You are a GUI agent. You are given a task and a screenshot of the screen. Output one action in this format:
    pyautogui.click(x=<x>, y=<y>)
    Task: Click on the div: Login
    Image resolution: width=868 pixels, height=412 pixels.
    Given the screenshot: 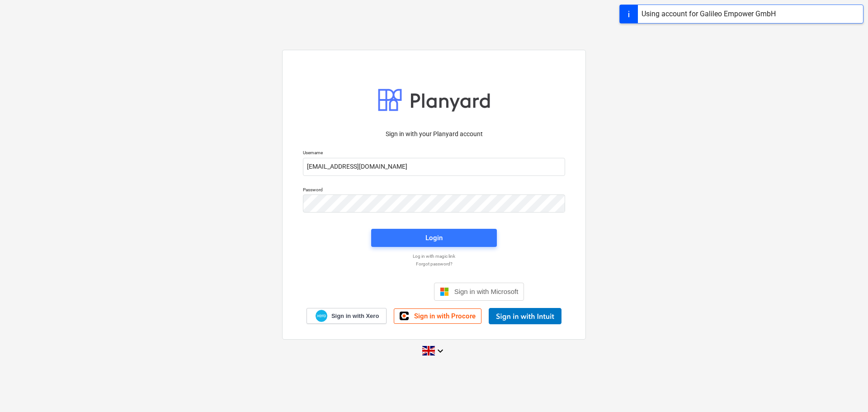 What is the action you would take?
    pyautogui.click(x=434, y=238)
    